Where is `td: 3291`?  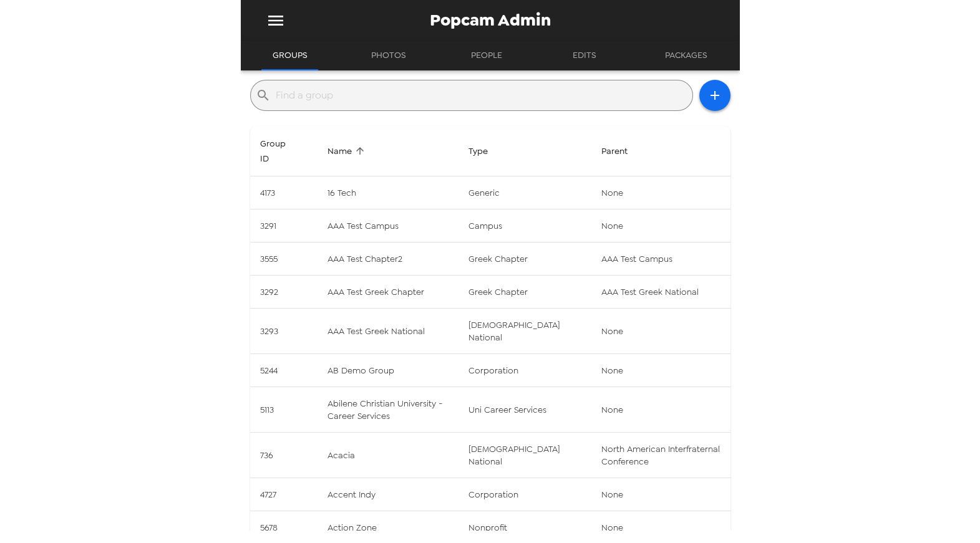
td: 3291 is located at coordinates (284, 226).